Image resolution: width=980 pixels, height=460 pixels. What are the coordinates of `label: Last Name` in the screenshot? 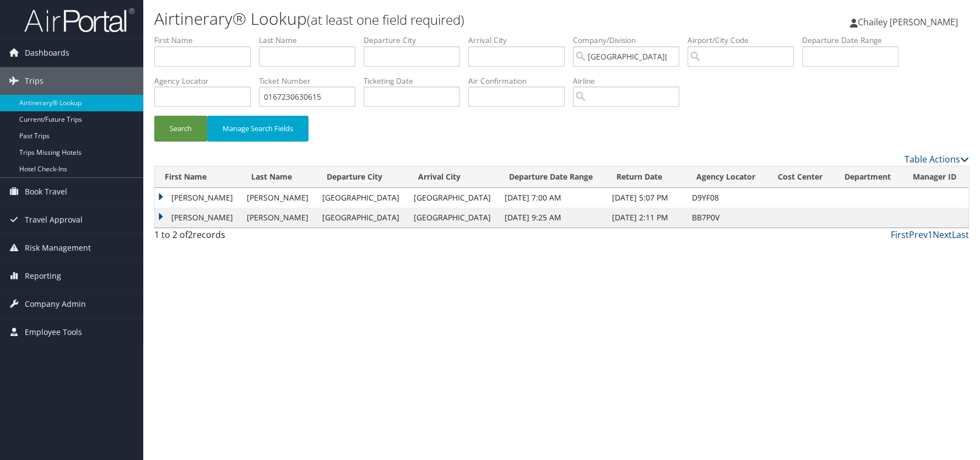 It's located at (311, 40).